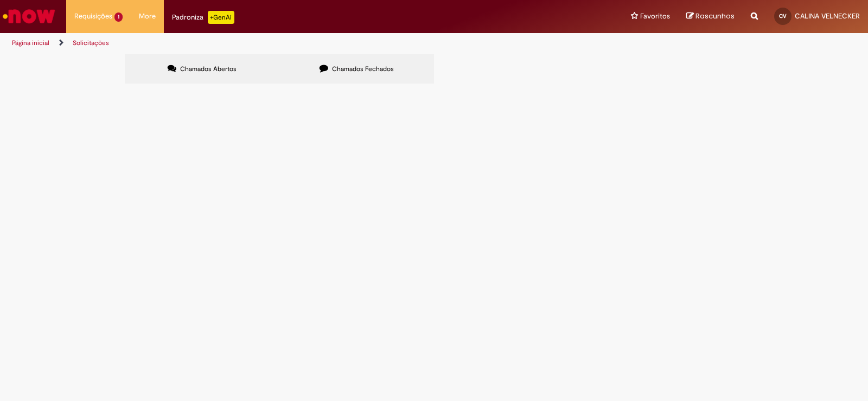 The height and width of the screenshot is (401, 868). What do you see at coordinates (30, 43) in the screenshot?
I see `a: Página inicial` at bounding box center [30, 43].